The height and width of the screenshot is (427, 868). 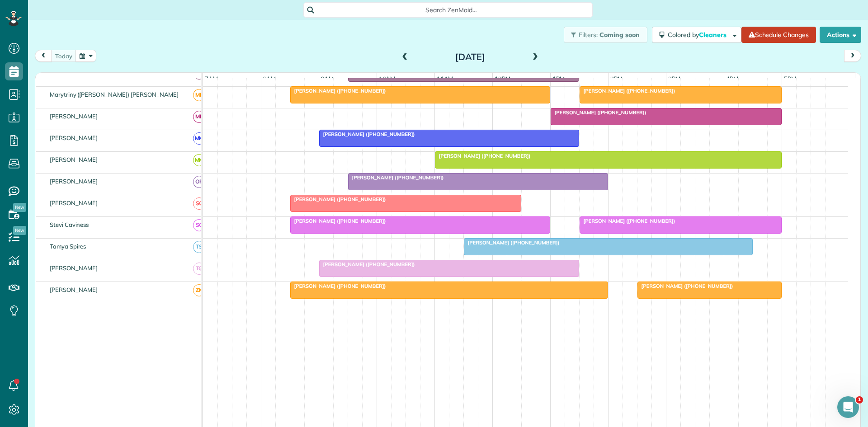 What do you see at coordinates (199, 247) in the screenshot?
I see `span: TS` at bounding box center [199, 247].